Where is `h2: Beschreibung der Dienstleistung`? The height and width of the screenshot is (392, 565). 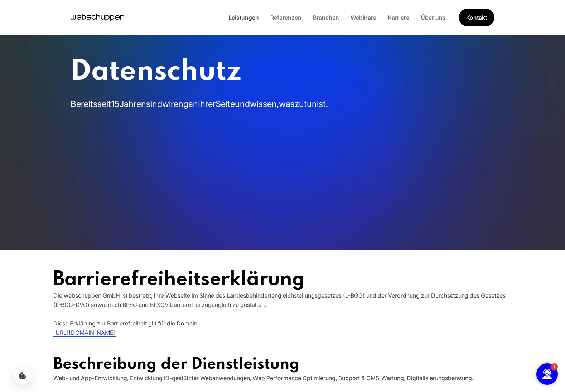
h2: Beschreibung der Dienstleistung is located at coordinates (282, 365).